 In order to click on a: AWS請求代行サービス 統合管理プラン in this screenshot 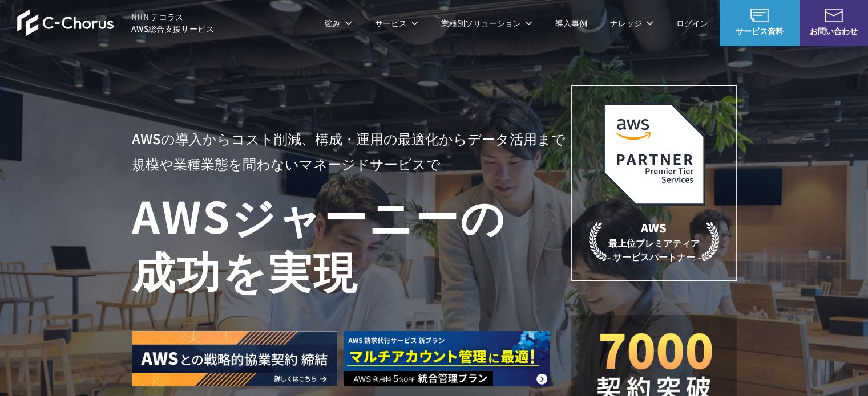, I will do `click(447, 359)`.